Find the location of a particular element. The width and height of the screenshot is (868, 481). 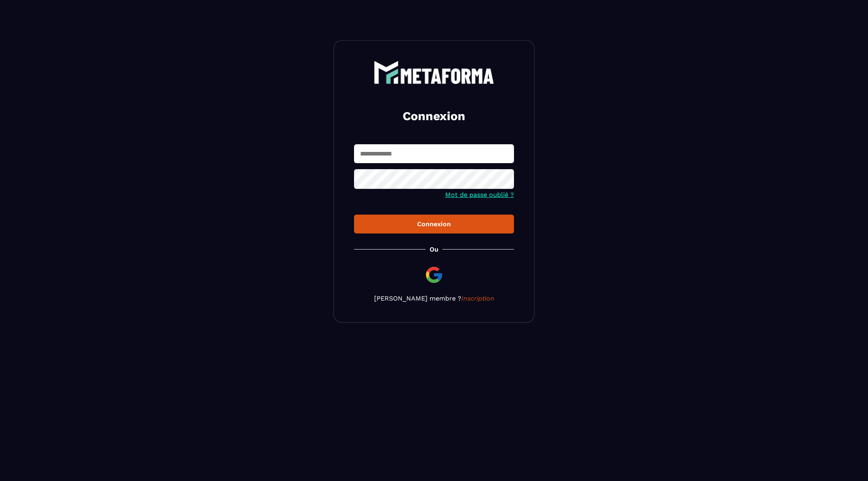

a: logo is located at coordinates (434, 72).